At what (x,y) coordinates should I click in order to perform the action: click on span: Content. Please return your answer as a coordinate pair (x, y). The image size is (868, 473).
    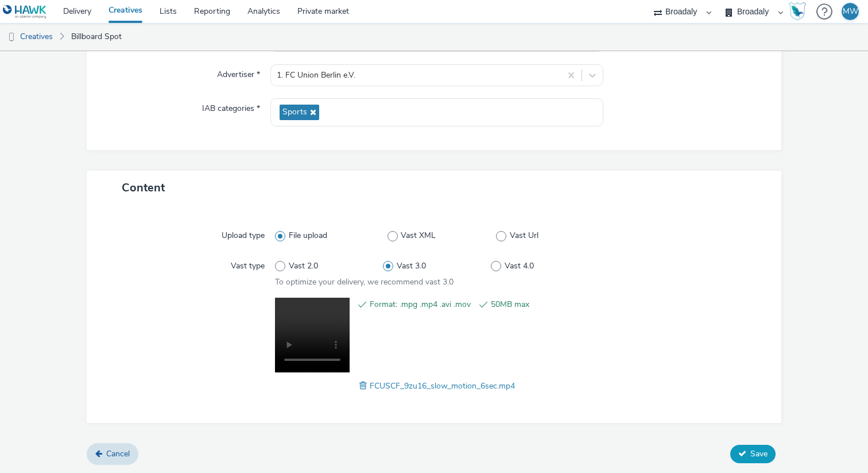
    Looking at the image, I should click on (143, 187).